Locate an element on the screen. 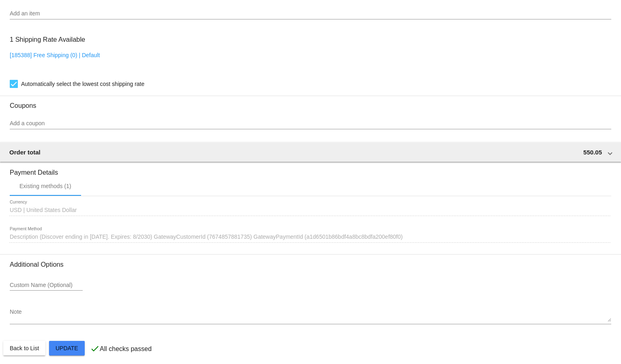  span: USD | United States Dollar is located at coordinates (43, 210).